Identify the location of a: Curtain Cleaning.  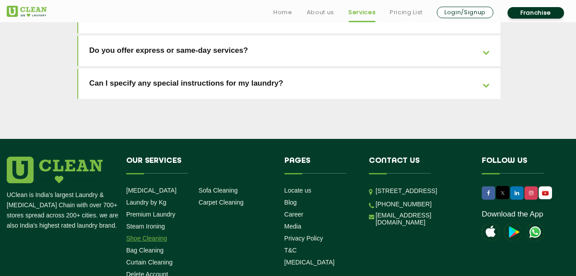
(149, 263).